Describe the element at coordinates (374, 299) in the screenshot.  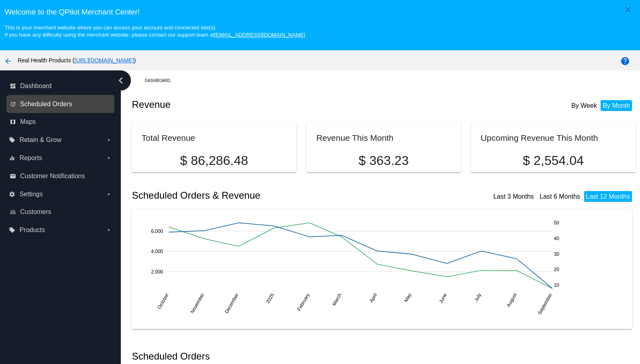
I see `text: April` at that location.